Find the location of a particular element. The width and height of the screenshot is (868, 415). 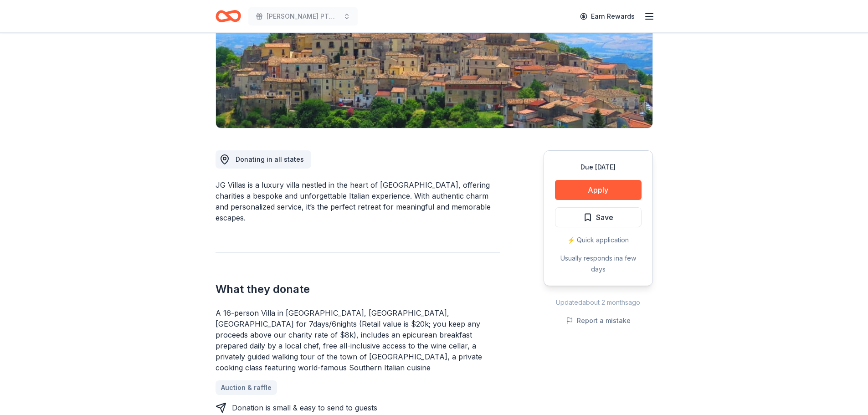

a: Auction & raffle is located at coordinates (246, 388).